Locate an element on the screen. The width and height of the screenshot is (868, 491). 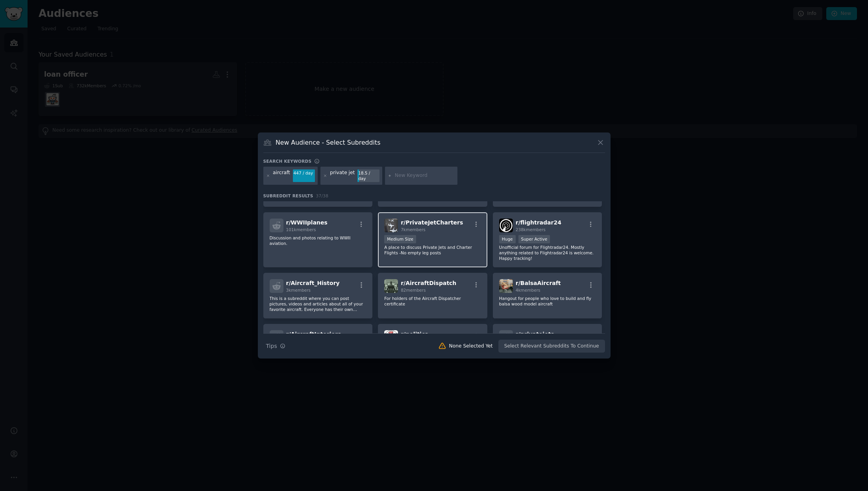
span: 37 / 38 is located at coordinates (322, 196).